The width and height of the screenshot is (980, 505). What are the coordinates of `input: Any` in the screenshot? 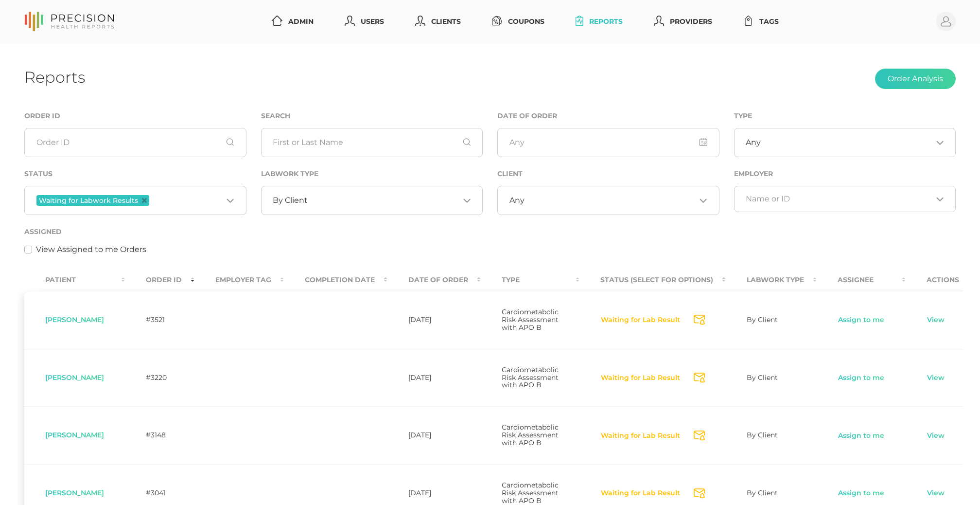 It's located at (608, 142).